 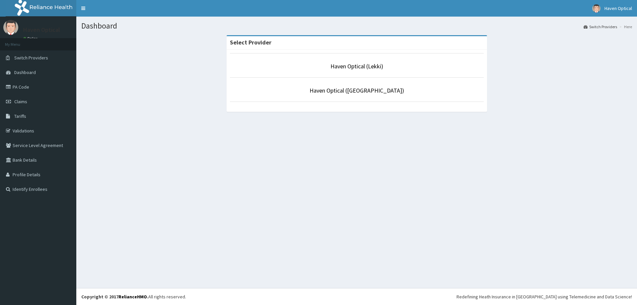 I want to click on li: Here, so click(x=624, y=27).